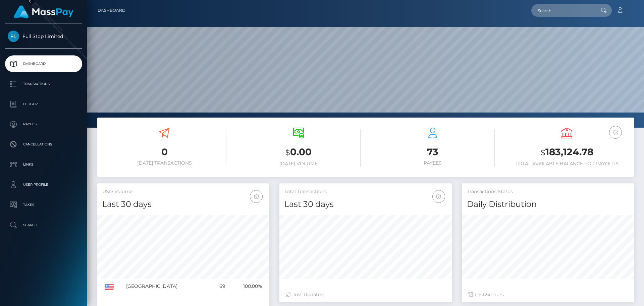 The width and height of the screenshot is (644, 306). I want to click on input: Search..., so click(563, 10).